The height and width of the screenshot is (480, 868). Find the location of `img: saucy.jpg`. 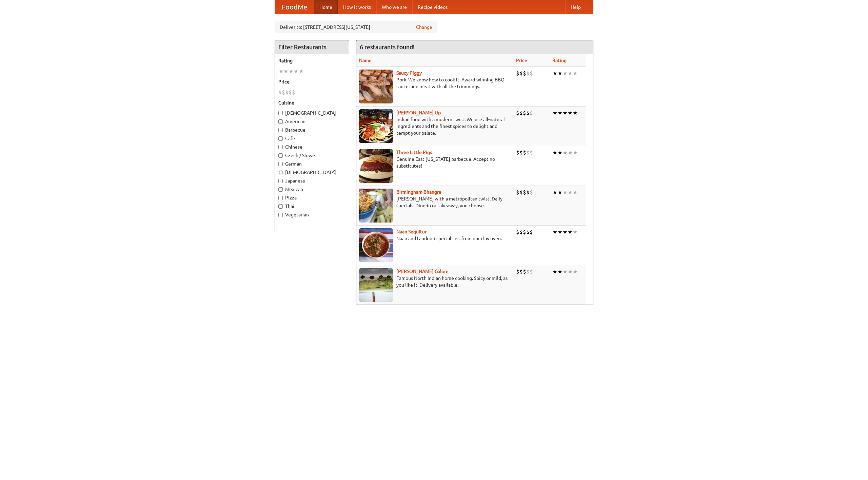

img: saucy.jpg is located at coordinates (376, 86).